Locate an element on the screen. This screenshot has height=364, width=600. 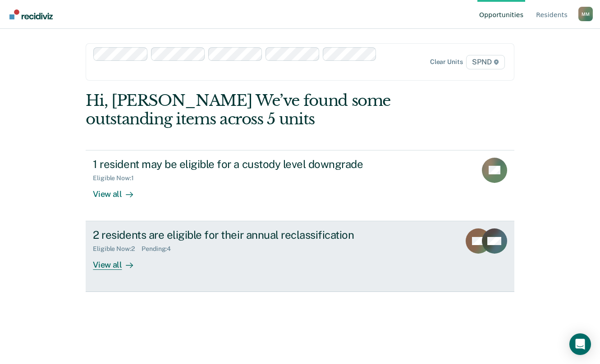
div: 2 residents are eligible for their annual reclassification is located at coordinates (251, 234).